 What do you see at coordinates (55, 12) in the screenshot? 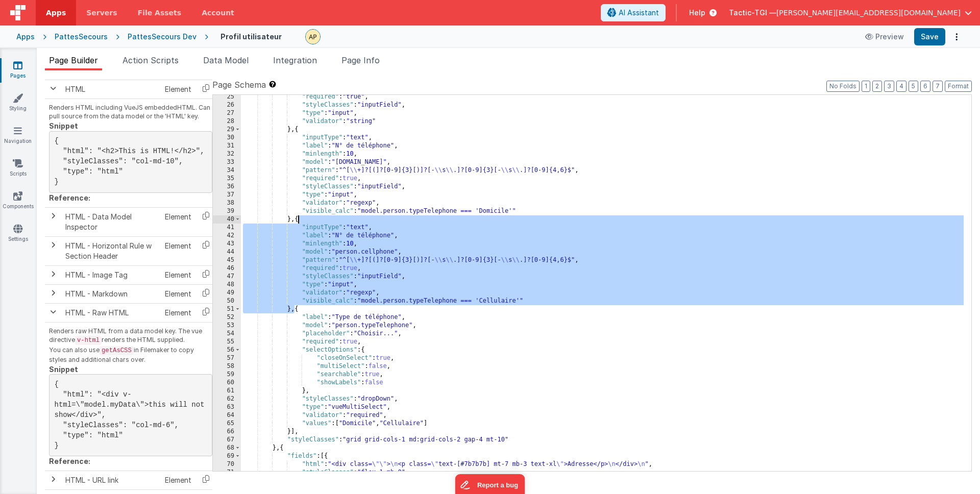
I see `span: Apps` at bounding box center [55, 12].